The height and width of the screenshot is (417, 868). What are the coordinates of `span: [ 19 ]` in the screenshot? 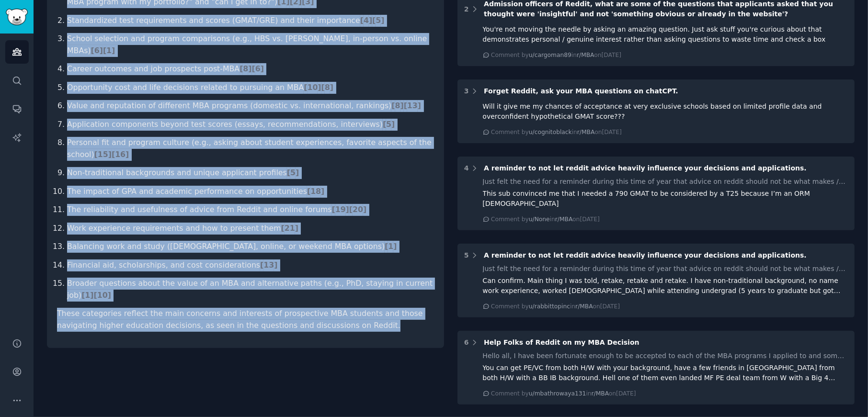 It's located at (341, 210).